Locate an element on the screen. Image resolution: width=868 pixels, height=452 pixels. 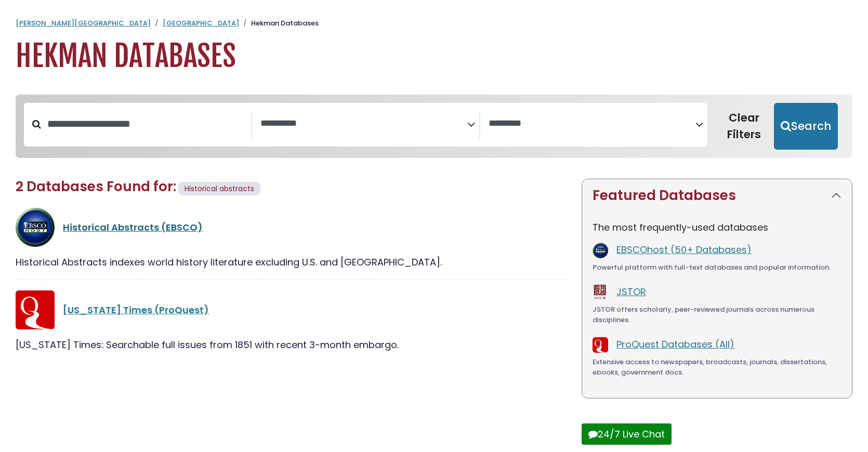
button: Submit for Search Results is located at coordinates (806, 126).